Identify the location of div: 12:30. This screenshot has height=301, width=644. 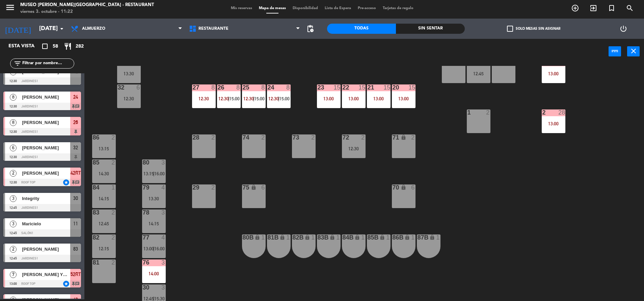
(129, 99).